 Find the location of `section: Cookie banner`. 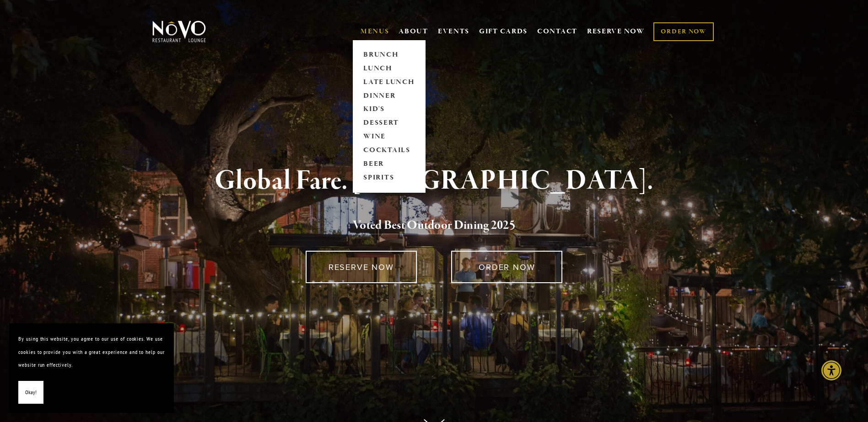

section: Cookie banner is located at coordinates (92, 368).